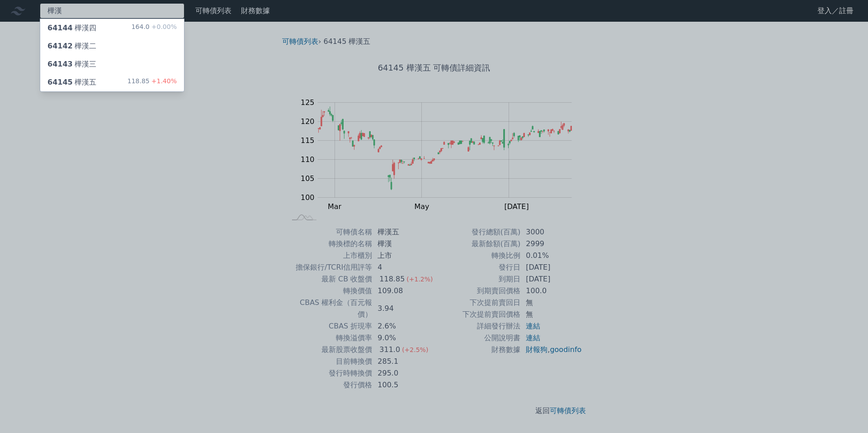 The width and height of the screenshot is (868, 433). Describe the element at coordinates (72, 64) in the screenshot. I see `div: 樺漢三` at that location.